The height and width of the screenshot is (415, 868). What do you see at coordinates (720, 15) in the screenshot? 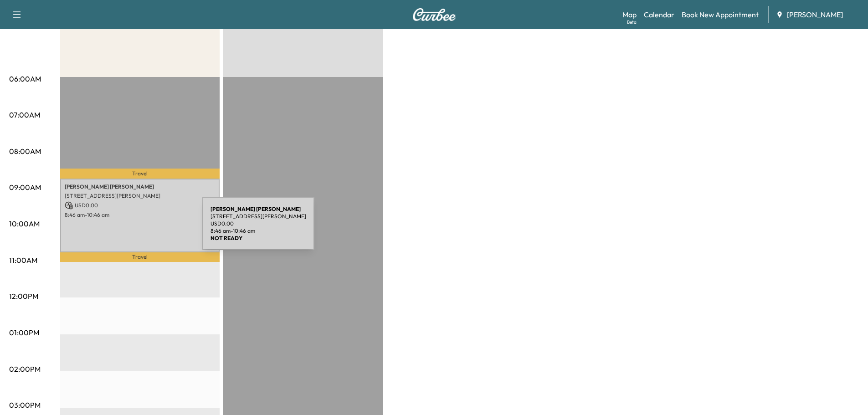
I see `a: Book New Appointment` at bounding box center [720, 15].